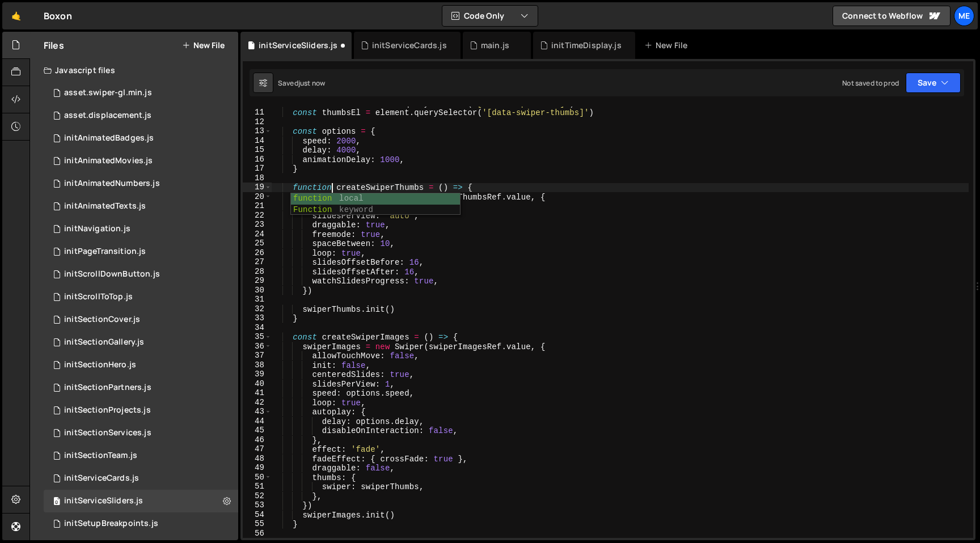 The image size is (980, 543). What do you see at coordinates (102, 319) in the screenshot?
I see `div: initSectionCover.js` at bounding box center [102, 319].